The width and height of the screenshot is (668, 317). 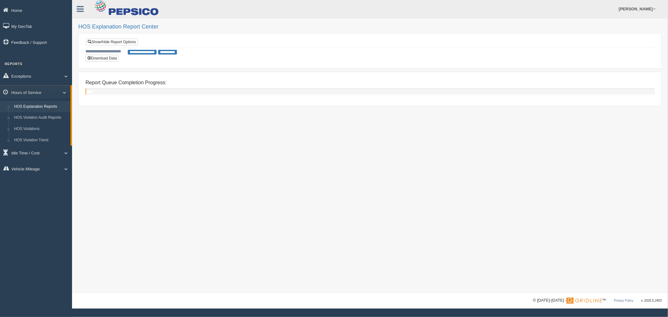 I want to click on span: v. 2025.5.2403, so click(x=652, y=300).